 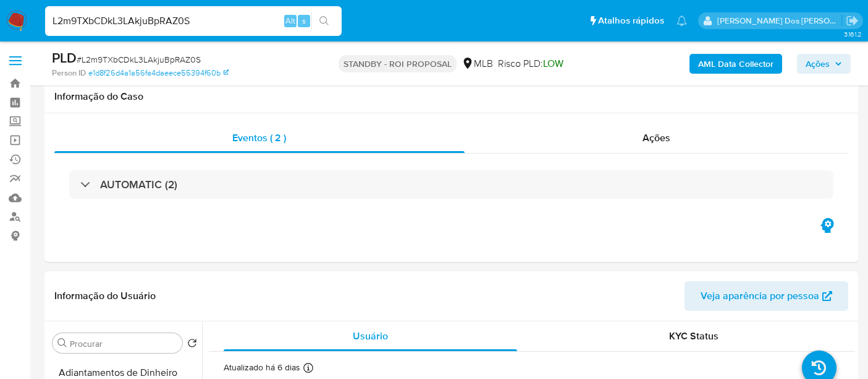 What do you see at coordinates (68, 73) in the screenshot?
I see `b: Person ID` at bounding box center [68, 73].